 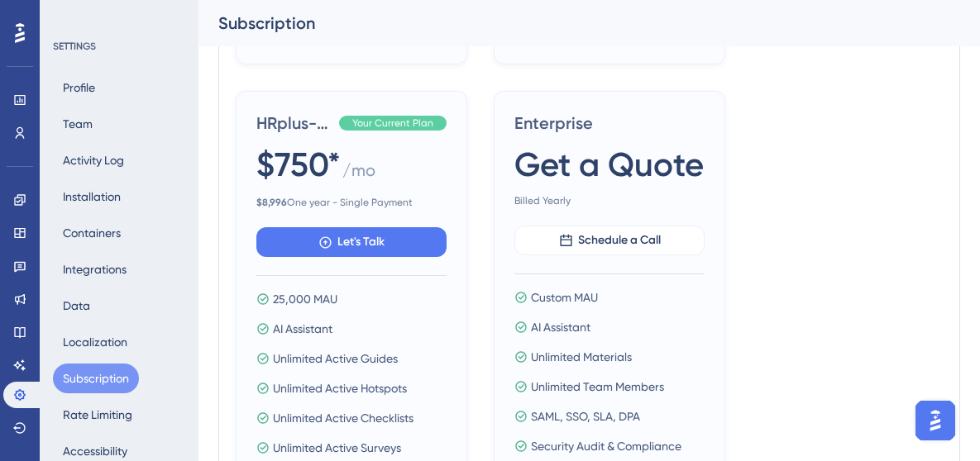 I want to click on span: Schedule a Call, so click(x=619, y=241).